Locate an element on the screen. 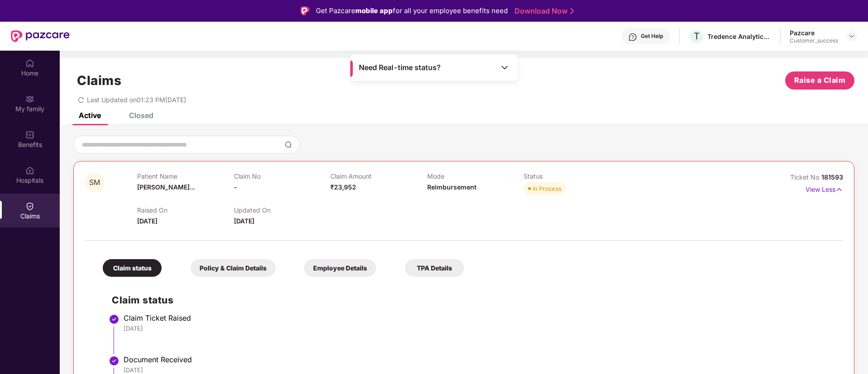  img: svg+xml;base64,PHN2ZyBpZD0iSG9tZSIgeG1sbnM9Imh0dHA6Ly93d3cudzMub3JnLzIwMDAvc3ZnIiB3aWR0aD0iMjAiIG... is located at coordinates (30, 63).